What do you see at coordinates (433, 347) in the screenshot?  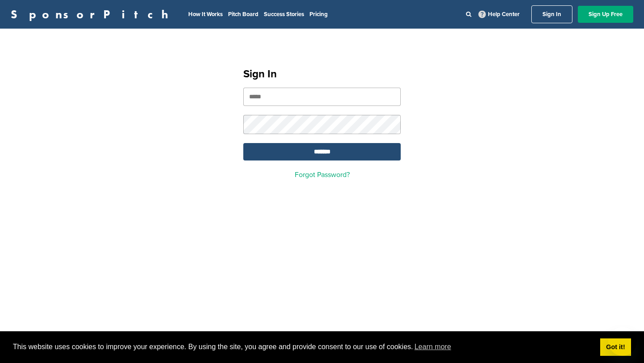 I see `a: learn more about cookies` at bounding box center [433, 347].